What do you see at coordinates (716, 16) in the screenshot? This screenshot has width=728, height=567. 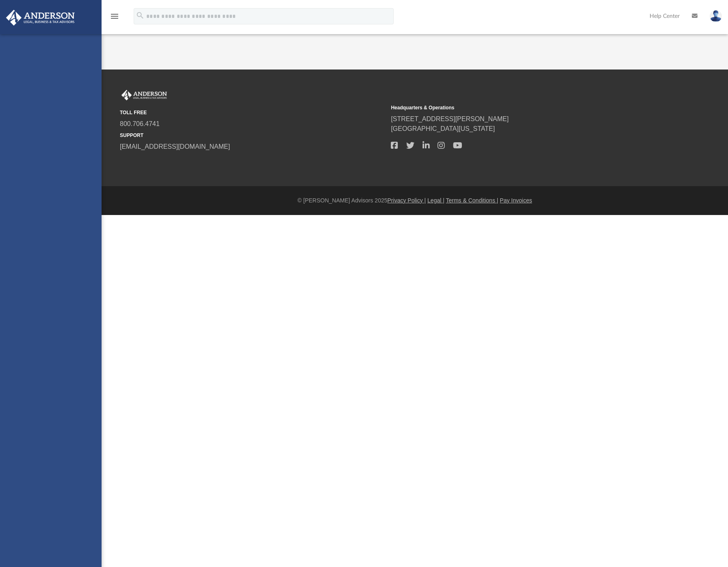 I see `img: User Pic` at bounding box center [716, 16].